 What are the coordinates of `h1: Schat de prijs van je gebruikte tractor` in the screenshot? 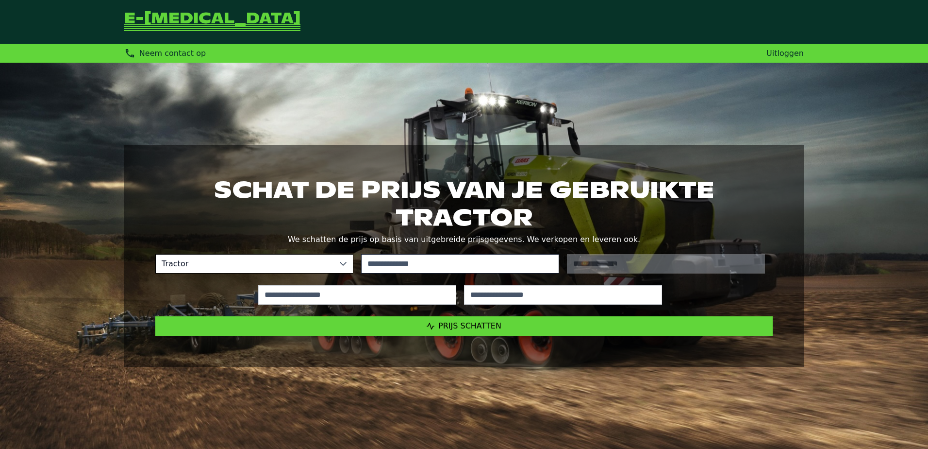 It's located at (464, 203).